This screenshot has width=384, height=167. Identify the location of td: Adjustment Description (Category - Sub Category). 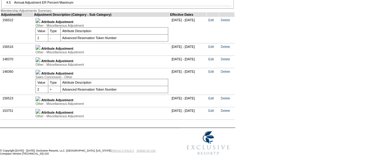
(102, 14).